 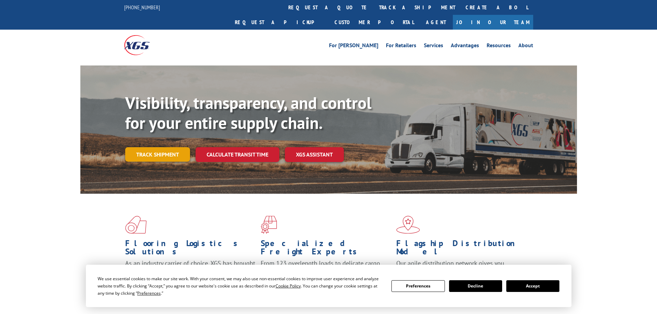 I want to click on h1: Flooring Logistics Solutions, so click(x=190, y=249).